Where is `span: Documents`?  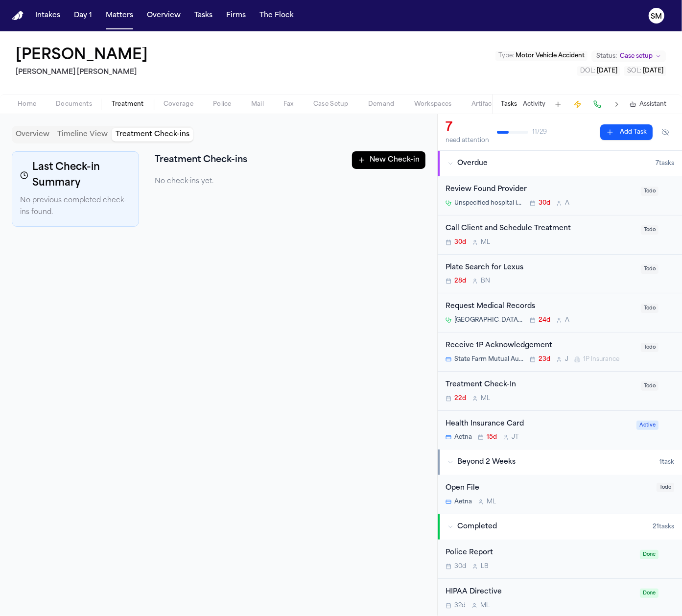
span: Documents is located at coordinates (74, 104).